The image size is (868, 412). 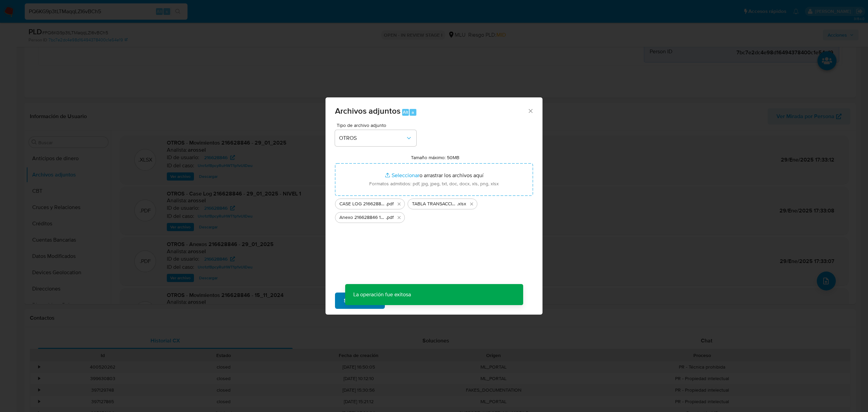 What do you see at coordinates (382, 295) in the screenshot?
I see `p: La operación fue exitosa` at bounding box center [382, 295].